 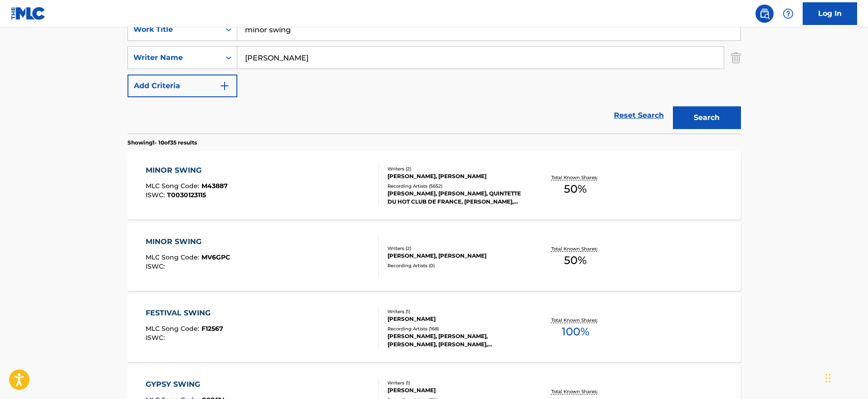 I want to click on a: Public Search, so click(x=765, y=14).